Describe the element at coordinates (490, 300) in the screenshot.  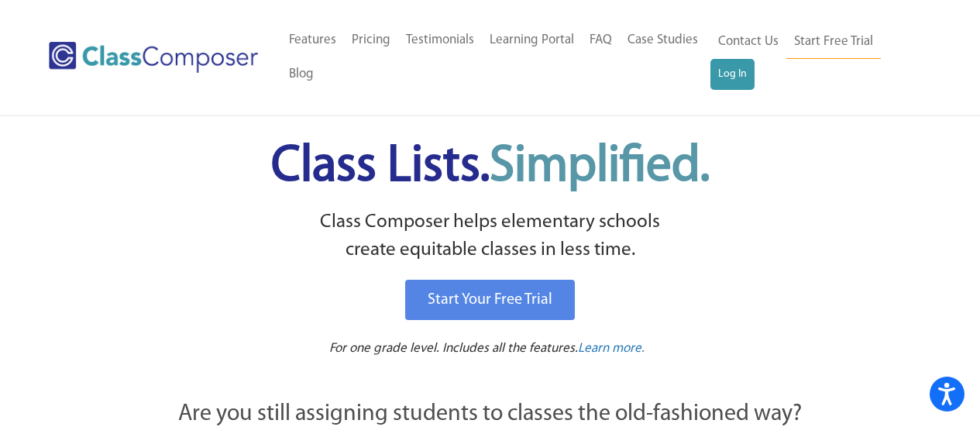
I see `a: Start Your Free Trial` at that location.